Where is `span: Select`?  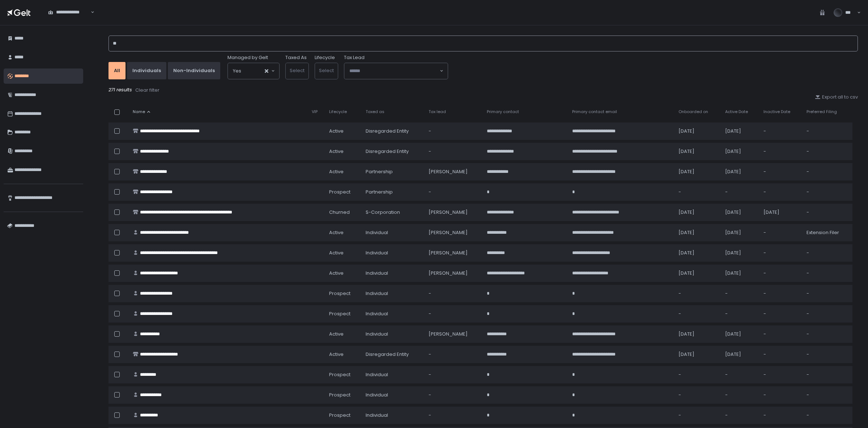 span: Select is located at coordinates (297, 70).